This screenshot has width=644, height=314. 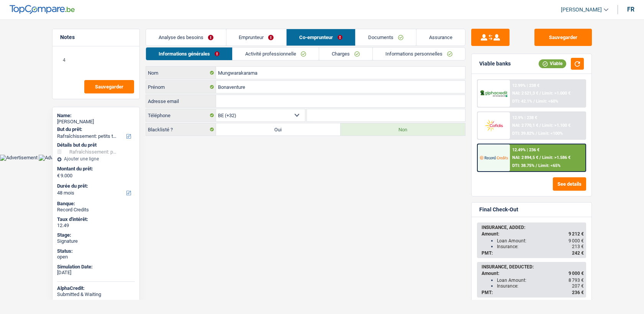 I want to click on label: Durée du prêt:, so click(x=95, y=186).